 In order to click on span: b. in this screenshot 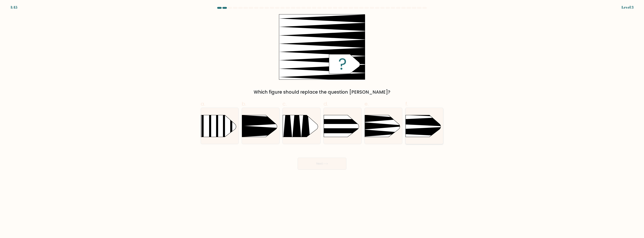, I will do `click(244, 104)`.